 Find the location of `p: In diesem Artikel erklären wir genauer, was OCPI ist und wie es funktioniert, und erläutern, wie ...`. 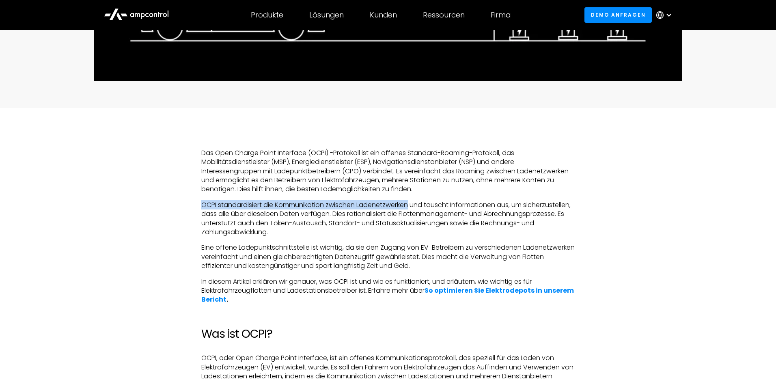

p: In diesem Artikel erklären wir genauer, was OCPI ist und wie es funktioniert, und erläutern, wie ... is located at coordinates (388, 291).